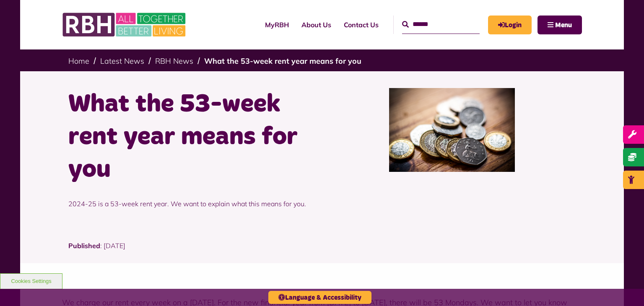 This screenshot has height=306, width=644. I want to click on strong: Published, so click(84, 245).